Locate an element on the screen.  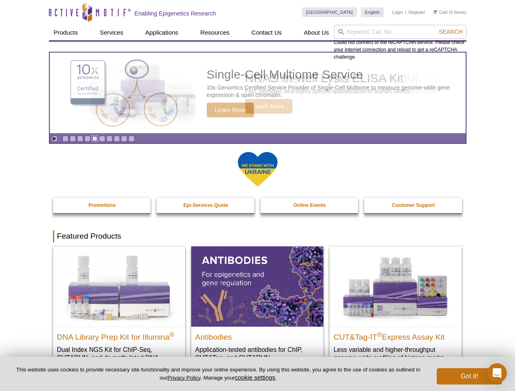
img: All Antibodies is located at coordinates (257, 286).